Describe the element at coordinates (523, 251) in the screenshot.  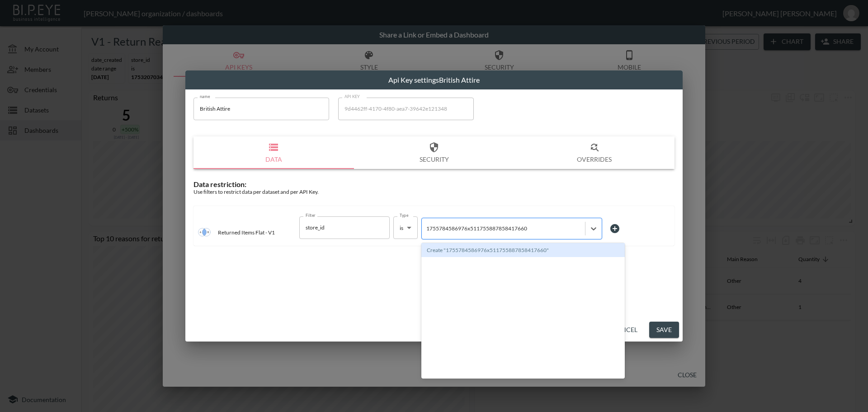
I see `span: Create "1755784586976x511755887858417660"` at that location.